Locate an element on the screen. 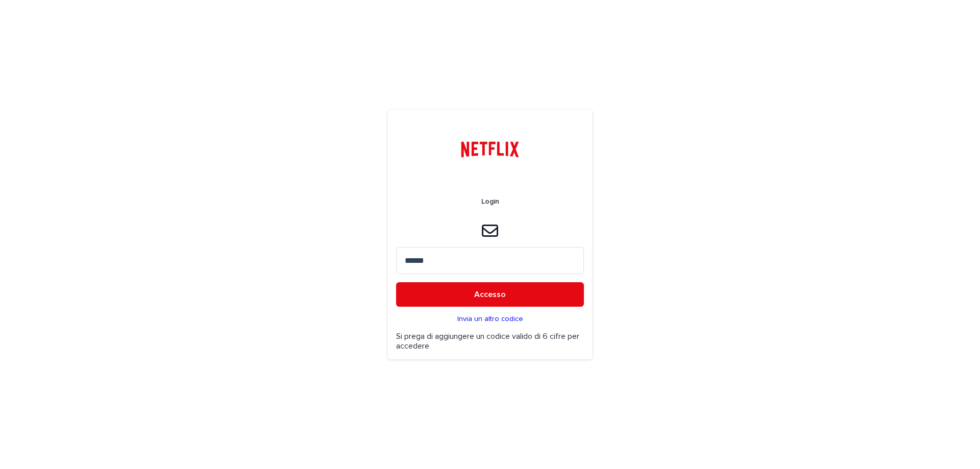  img: ifQbXi3ZQGMSEF7WDB7W is located at coordinates (490, 150).